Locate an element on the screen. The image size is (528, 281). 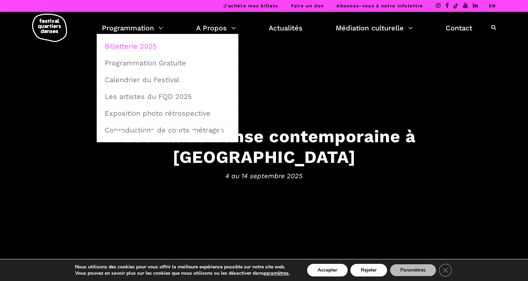
p: Vous pouvez en savoir plus sur les cookies que nous utilisons ou les désactiver dans . is located at coordinates (182, 273).